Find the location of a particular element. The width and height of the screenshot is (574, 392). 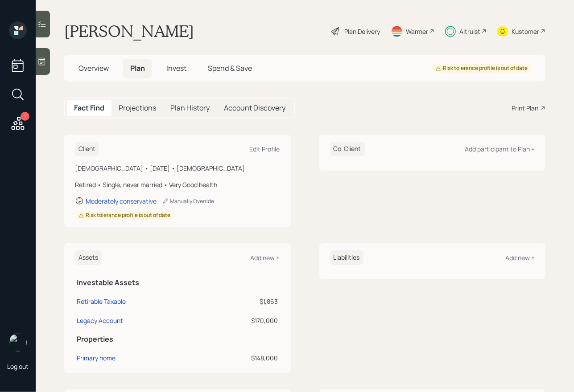

div: Legacy Account is located at coordinates (100, 320).